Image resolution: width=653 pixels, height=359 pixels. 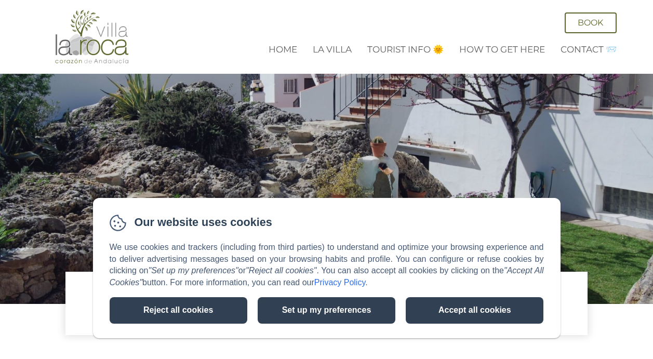 What do you see at coordinates (588, 49) in the screenshot?
I see `a: Contact 📨` at bounding box center [588, 49].